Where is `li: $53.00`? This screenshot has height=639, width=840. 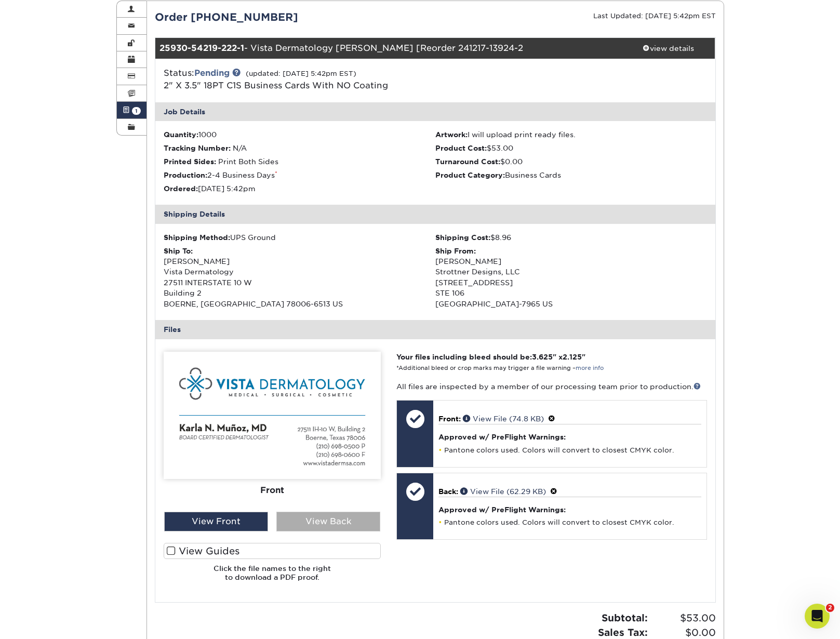
li: $53.00 is located at coordinates (571, 148).